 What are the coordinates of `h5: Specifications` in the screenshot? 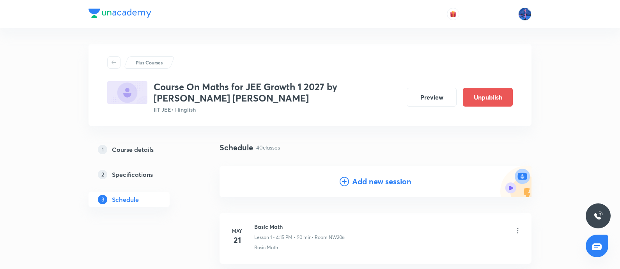 It's located at (132, 174).